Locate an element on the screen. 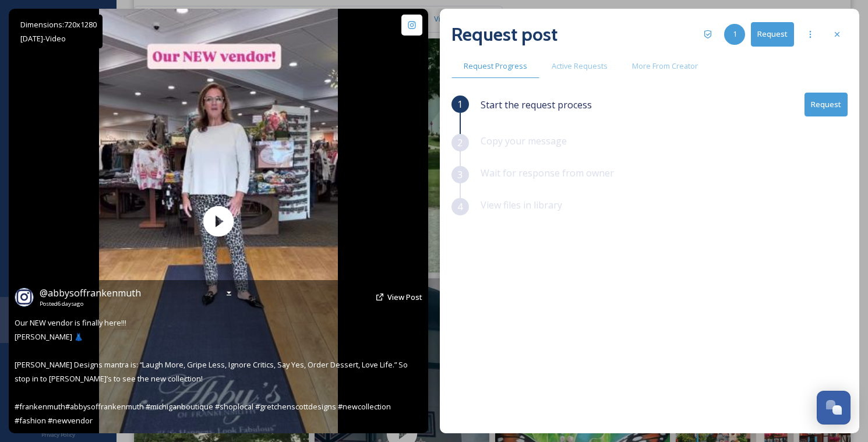 The height and width of the screenshot is (442, 868). h2: Request post is located at coordinates (505, 35).